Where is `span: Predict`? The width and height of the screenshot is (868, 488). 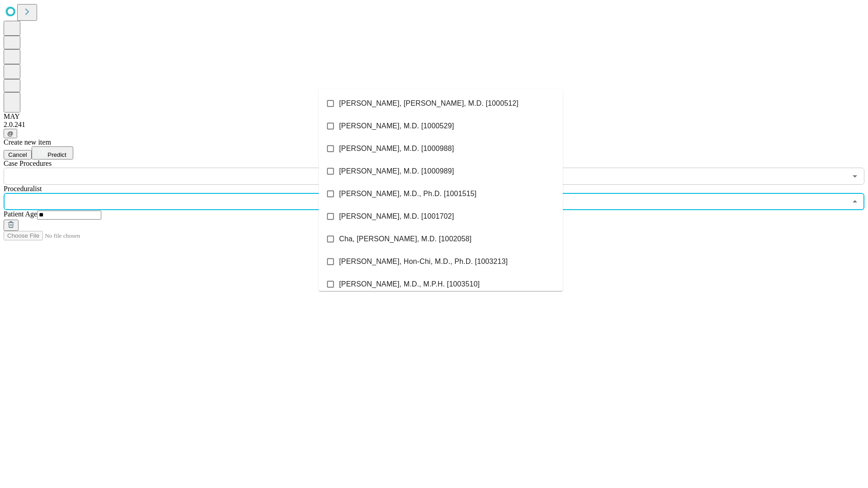 span: Predict is located at coordinates (57, 155).